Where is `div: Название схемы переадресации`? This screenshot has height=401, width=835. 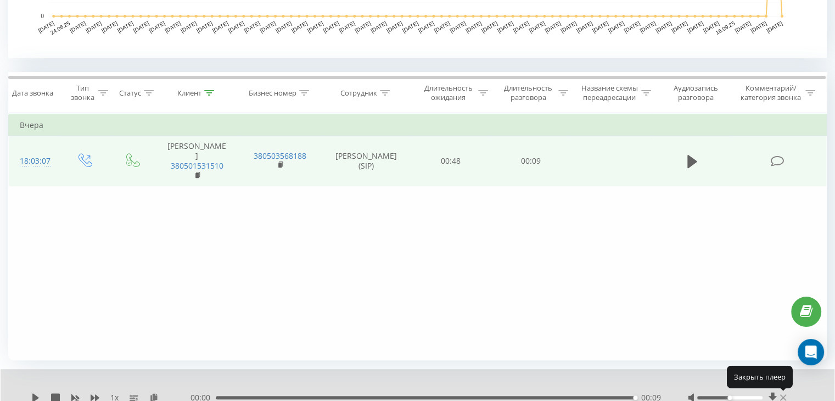 div: Название схемы переадресации is located at coordinates (609, 93).